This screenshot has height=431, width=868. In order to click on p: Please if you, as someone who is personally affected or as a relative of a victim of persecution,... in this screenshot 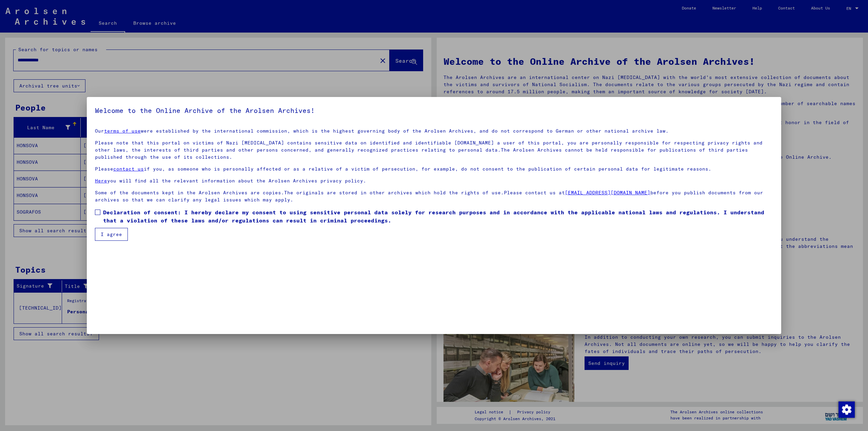, I will do `click(434, 169)`.